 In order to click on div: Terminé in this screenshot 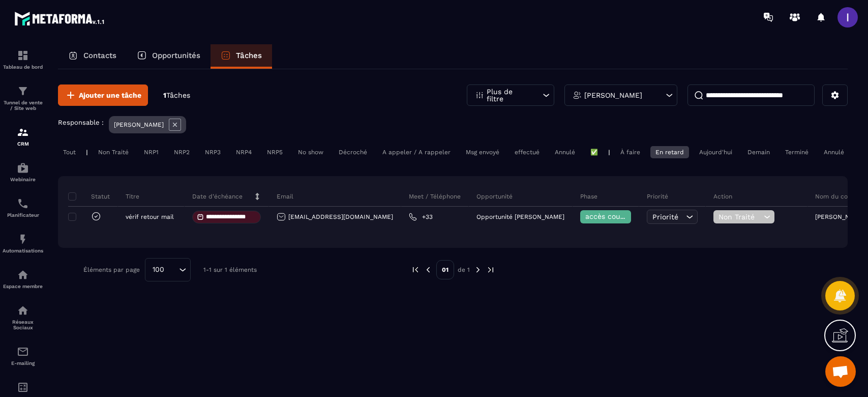, I will do `click(797, 152)`.